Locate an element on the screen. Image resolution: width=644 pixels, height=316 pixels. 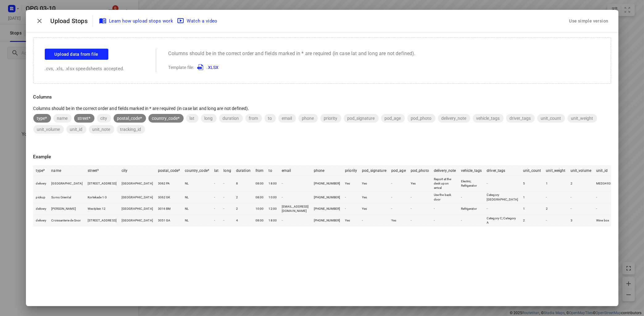
th: pod_signature is located at coordinates (374, 170).